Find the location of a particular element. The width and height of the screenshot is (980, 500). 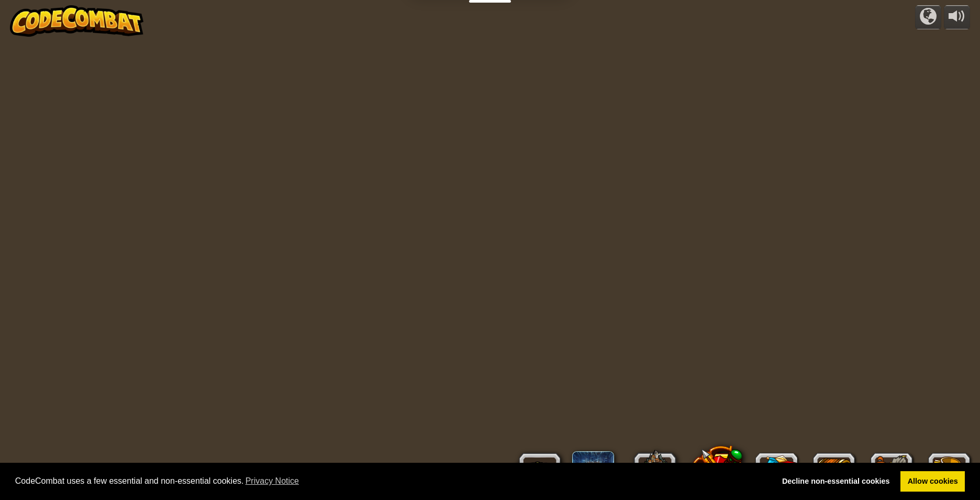

span: CodeCombat uses a few essential and non-essential cookies. is located at coordinates (391, 481).